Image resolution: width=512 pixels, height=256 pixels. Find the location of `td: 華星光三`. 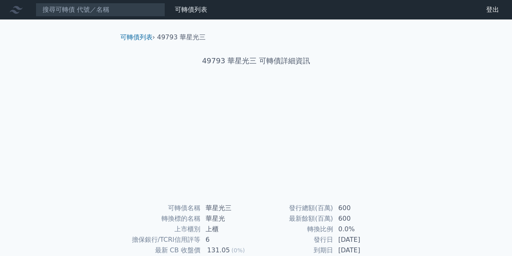

td: 華星光三 is located at coordinates (228, 208).